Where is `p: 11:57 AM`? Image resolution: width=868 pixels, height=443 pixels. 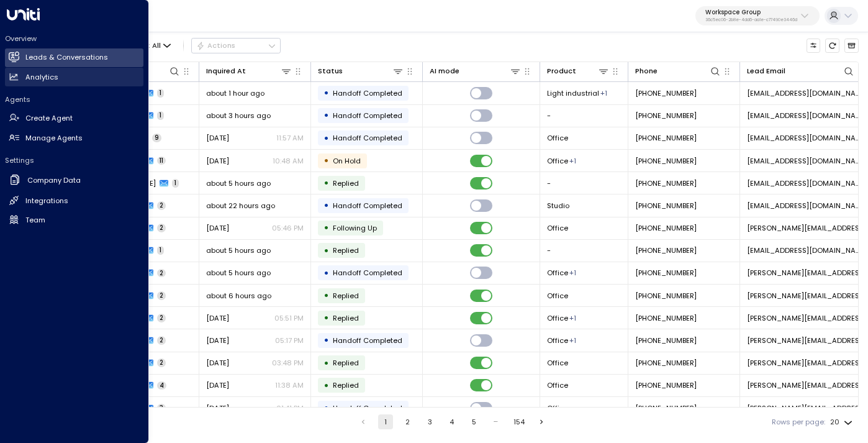
p: 11:57 AM is located at coordinates (290, 138).